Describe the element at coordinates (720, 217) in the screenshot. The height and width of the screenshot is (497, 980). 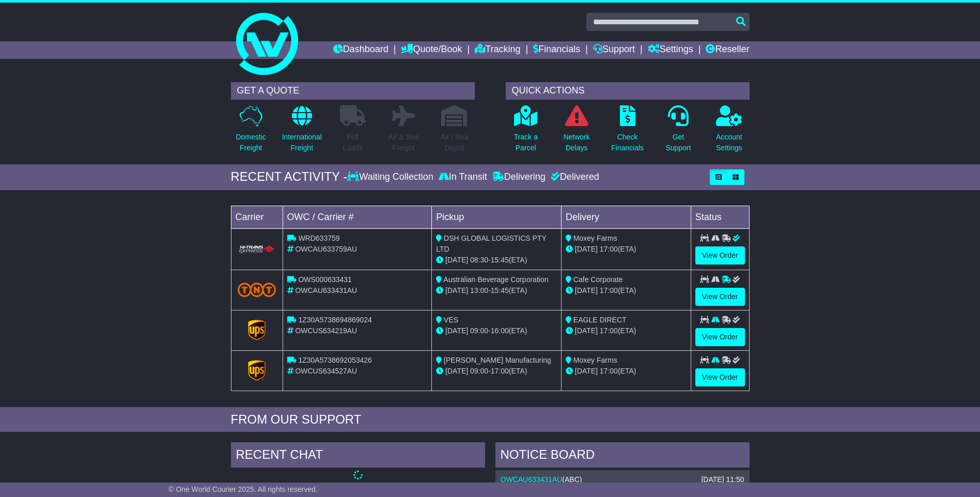
I see `td: Status` at that location.